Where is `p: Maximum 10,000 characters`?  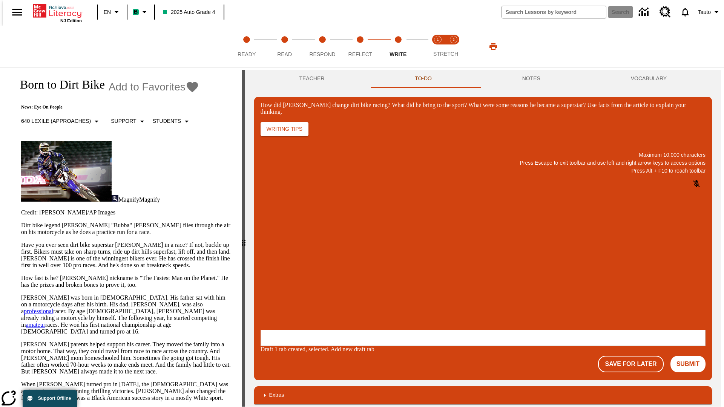 p: Maximum 10,000 characters is located at coordinates (483, 155).